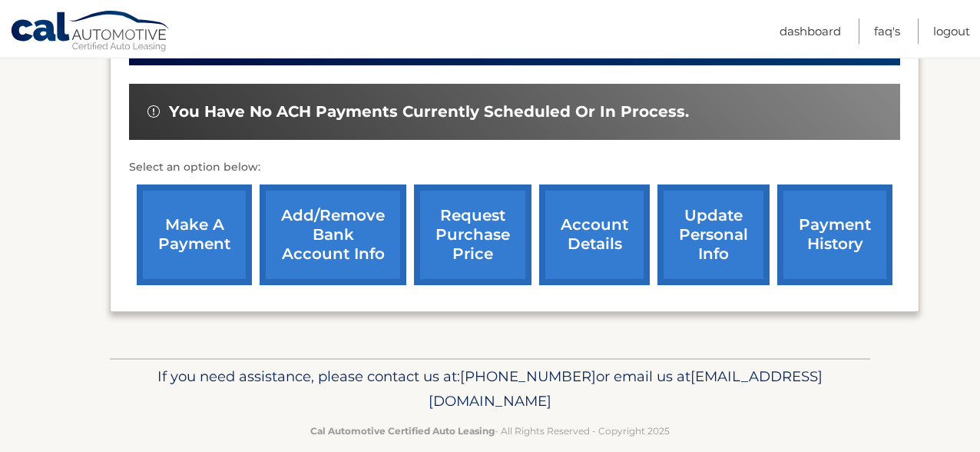 This screenshot has width=980, height=452. What do you see at coordinates (333, 234) in the screenshot?
I see `a: Add/Remove bank account info` at bounding box center [333, 234].